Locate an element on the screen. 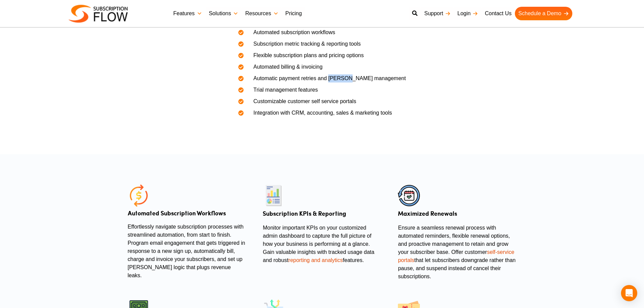 The width and height of the screenshot is (644, 308). h2: Subscription KPIs & Reporting is located at coordinates (322, 213).